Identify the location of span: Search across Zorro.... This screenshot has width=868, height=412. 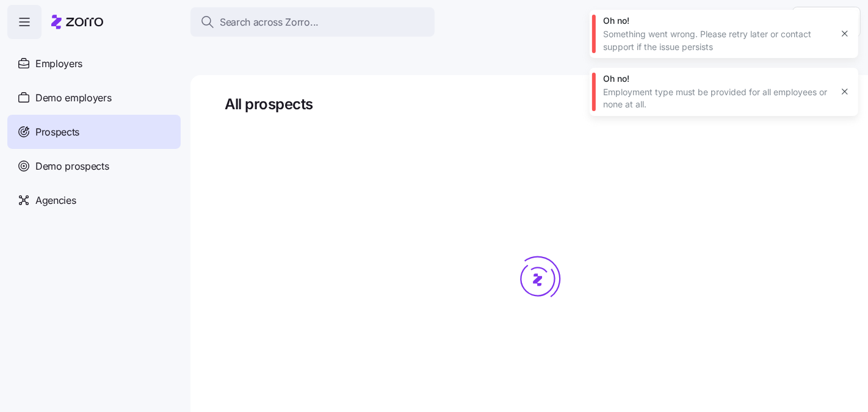
(269, 22).